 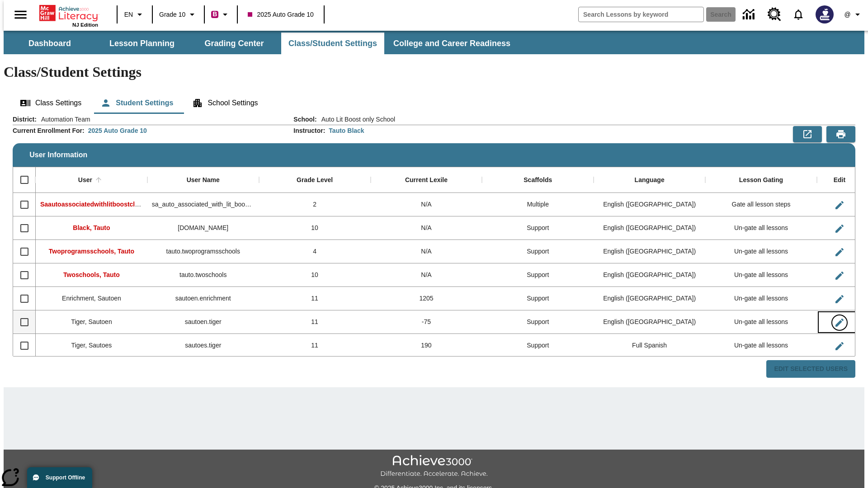 I want to click on div: Edit, so click(x=839, y=180).